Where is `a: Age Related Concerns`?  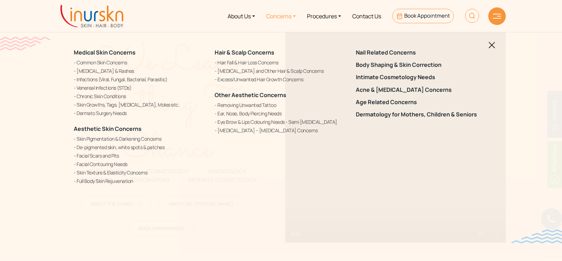 a: Age Related Concerns is located at coordinates (422, 102).